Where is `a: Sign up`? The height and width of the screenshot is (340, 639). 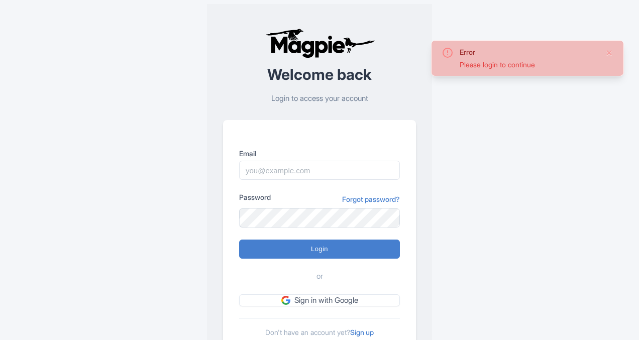
a: Sign up is located at coordinates (362, 332).